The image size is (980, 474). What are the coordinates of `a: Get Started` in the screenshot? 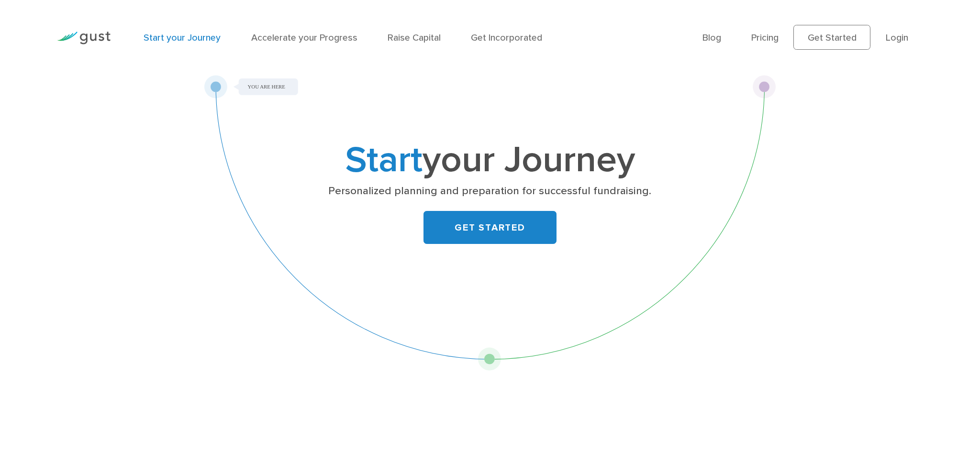 It's located at (831, 37).